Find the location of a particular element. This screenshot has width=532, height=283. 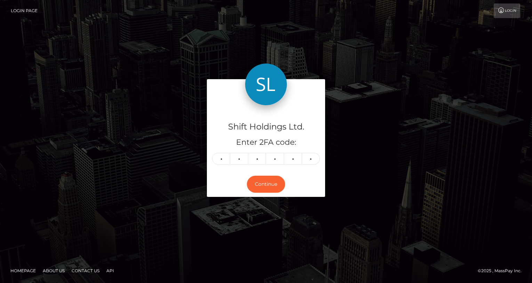

img: Shift Holdings Ltd. is located at coordinates (266, 84).